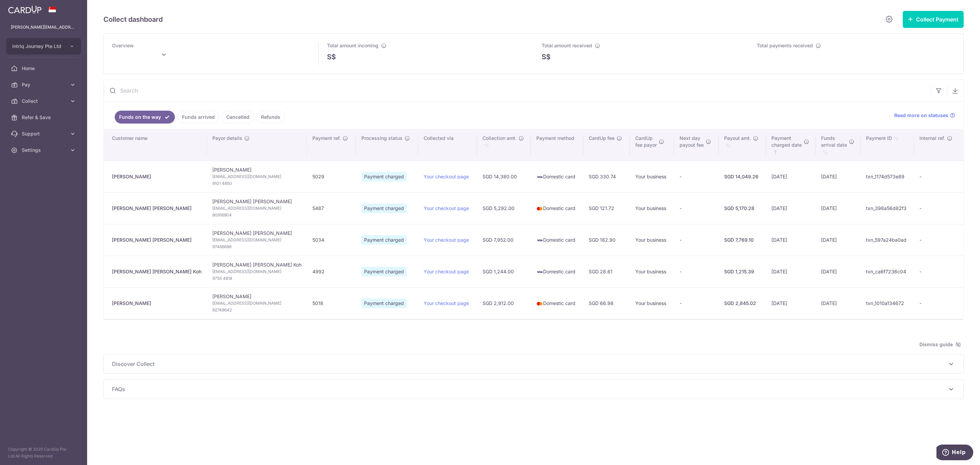 The image size is (980, 465). I want to click on th: Collected via, so click(447, 145).